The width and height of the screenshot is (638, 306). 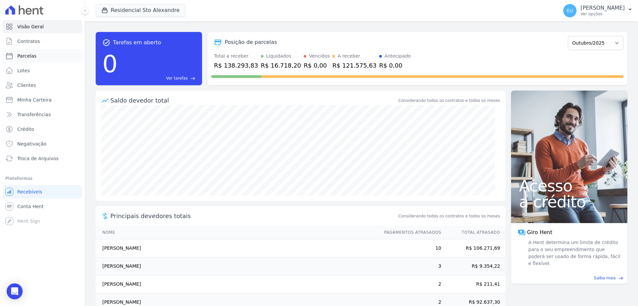 I want to click on div: R$ 138.293,83, so click(x=236, y=65).